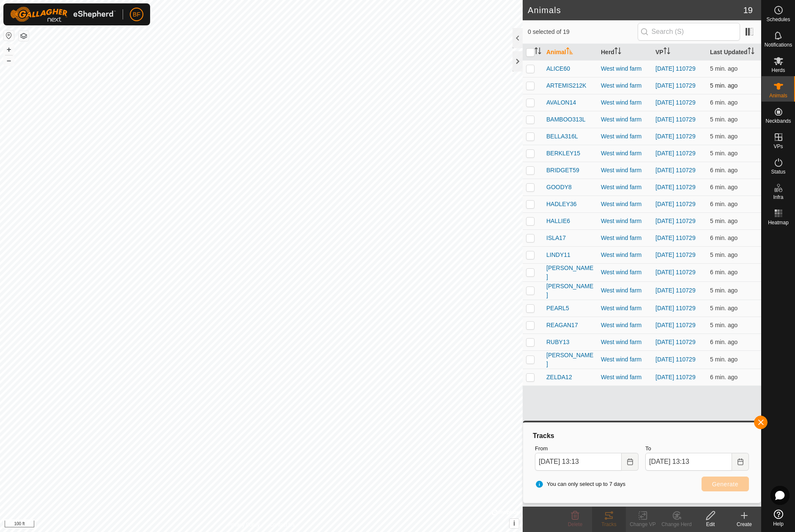  Describe the element at coordinates (9, 36) in the screenshot. I see `button: Reset Map` at that location.